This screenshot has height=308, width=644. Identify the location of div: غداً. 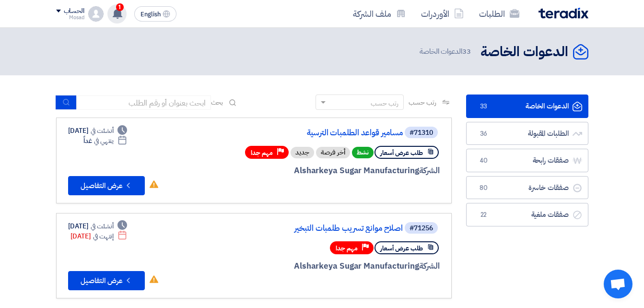
(105, 141).